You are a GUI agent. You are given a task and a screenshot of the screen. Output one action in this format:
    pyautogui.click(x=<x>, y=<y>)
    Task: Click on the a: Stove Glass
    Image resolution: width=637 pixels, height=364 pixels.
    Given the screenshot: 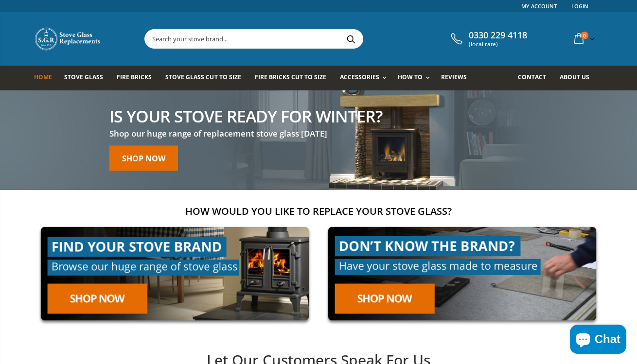 What is the action you would take?
    pyautogui.click(x=87, y=78)
    